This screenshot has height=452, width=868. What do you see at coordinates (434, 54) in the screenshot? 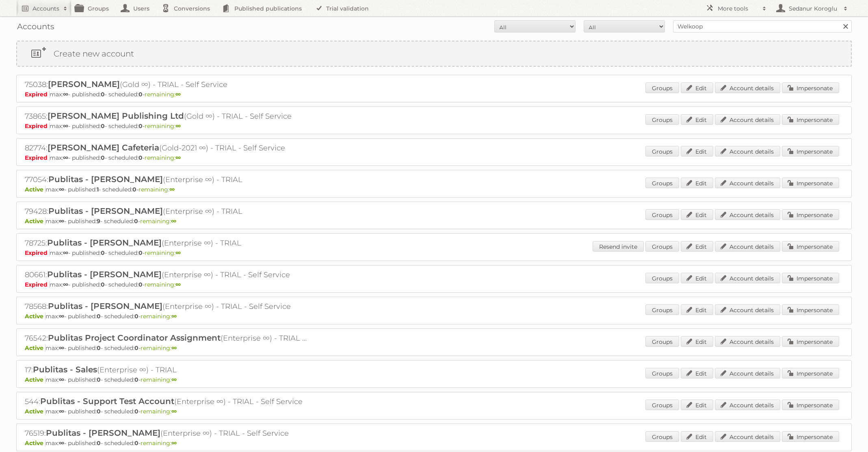
I see `a: Create new account` at bounding box center [434, 54].